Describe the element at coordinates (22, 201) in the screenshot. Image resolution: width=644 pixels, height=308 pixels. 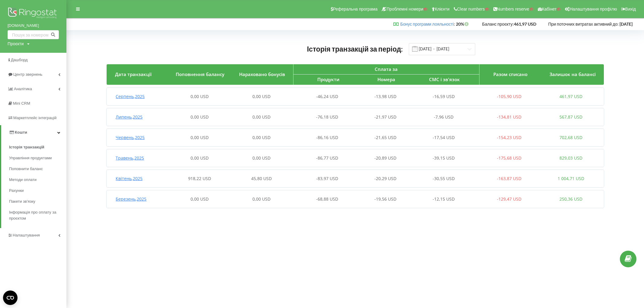
I see `span: Пакети зв'язку` at that location.